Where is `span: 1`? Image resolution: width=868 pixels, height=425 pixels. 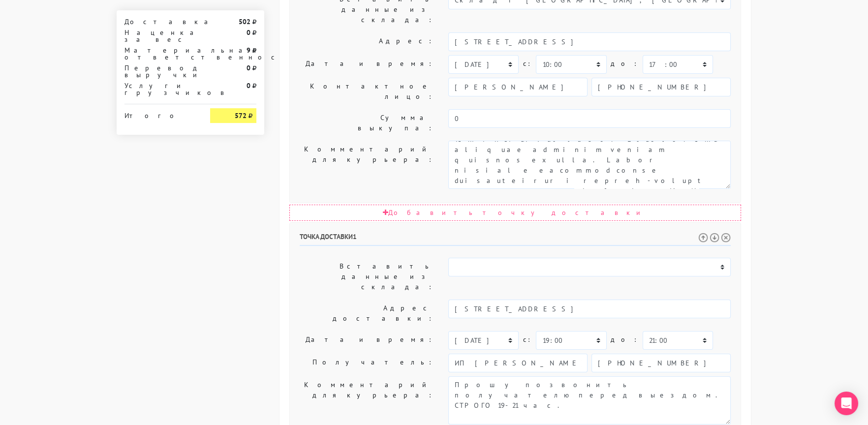 span: 1 is located at coordinates (355, 237).